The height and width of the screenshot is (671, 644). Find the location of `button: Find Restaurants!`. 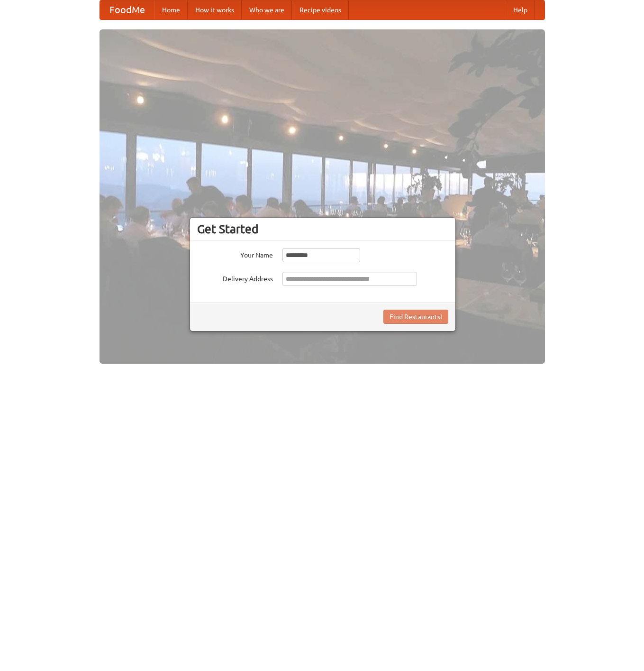

button: Find Restaurants! is located at coordinates (416, 317).